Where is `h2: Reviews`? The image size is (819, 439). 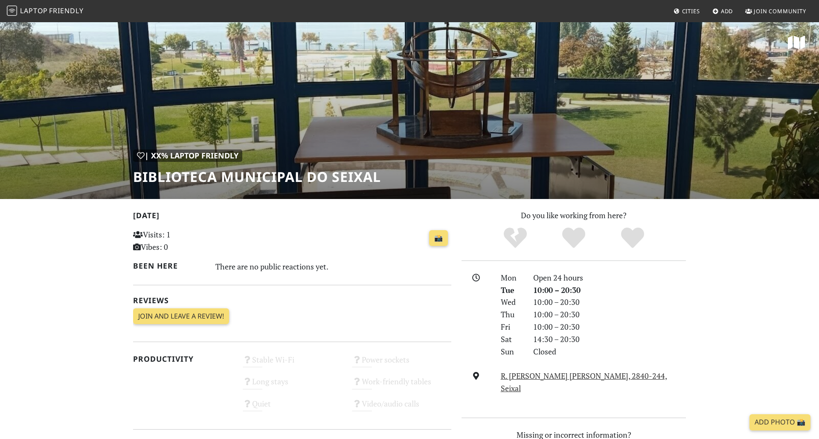 h2: Reviews is located at coordinates (292, 300).